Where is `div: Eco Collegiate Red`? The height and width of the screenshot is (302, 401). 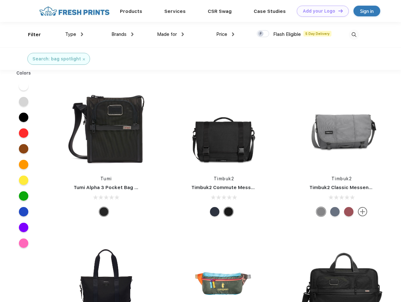
div: Eco Collegiate Red is located at coordinates (349, 212).